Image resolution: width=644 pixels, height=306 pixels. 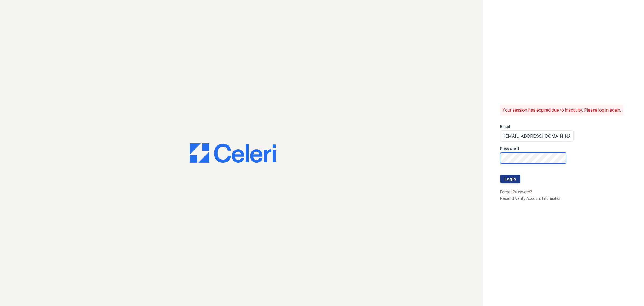 I want to click on label: Password, so click(x=509, y=149).